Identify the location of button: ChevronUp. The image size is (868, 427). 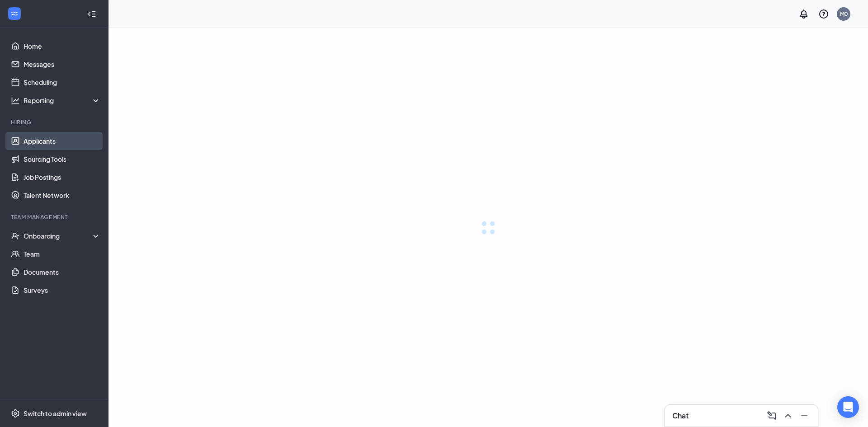
(787, 416).